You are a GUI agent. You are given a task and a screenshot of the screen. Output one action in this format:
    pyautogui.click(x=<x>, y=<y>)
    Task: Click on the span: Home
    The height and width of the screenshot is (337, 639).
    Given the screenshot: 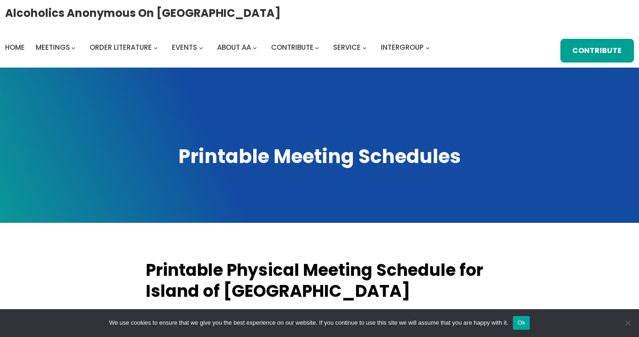 What is the action you would take?
    pyautogui.click(x=15, y=47)
    